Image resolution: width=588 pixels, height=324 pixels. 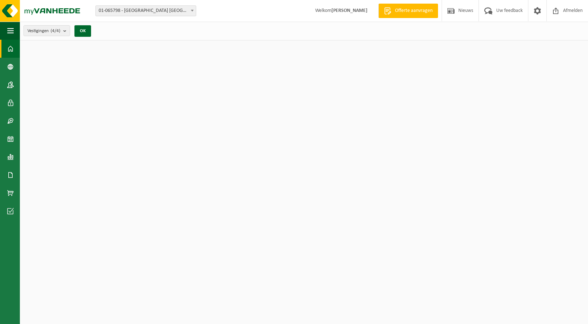 What do you see at coordinates (414, 11) in the screenshot?
I see `span: Offerte aanvragen` at bounding box center [414, 11].